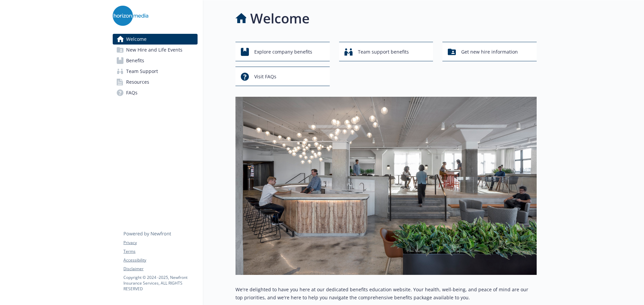 Image resolution: width=644 pixels, height=305 pixels. What do you see at coordinates (155, 39) in the screenshot?
I see `a: Welcome` at bounding box center [155, 39].